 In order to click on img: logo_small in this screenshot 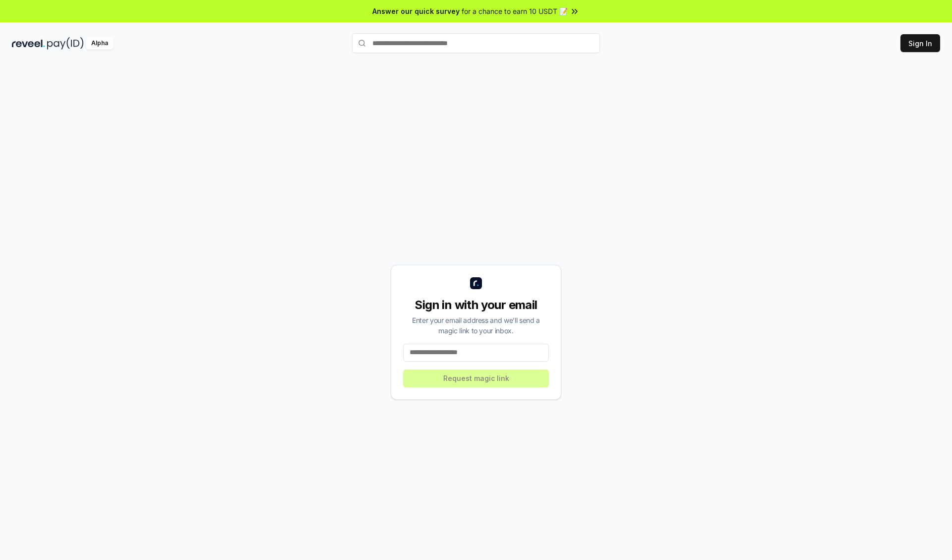, I will do `click(476, 284)`.